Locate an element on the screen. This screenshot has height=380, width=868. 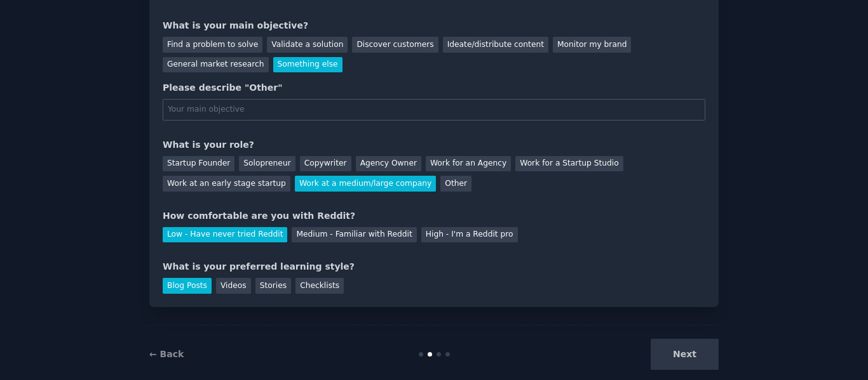
div: Startup Founder is located at coordinates (199, 164).